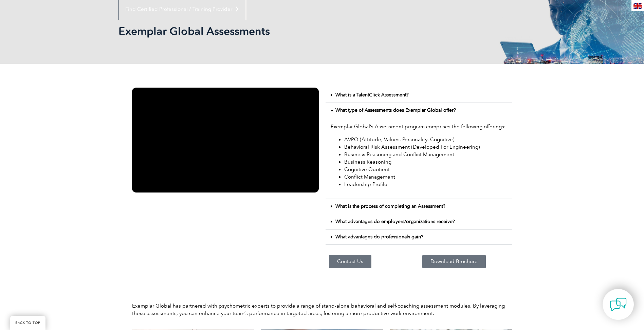 This screenshot has height=330, width=644. Describe the element at coordinates (419, 237) in the screenshot. I see `div: What advantages do professionals gain?` at that location.